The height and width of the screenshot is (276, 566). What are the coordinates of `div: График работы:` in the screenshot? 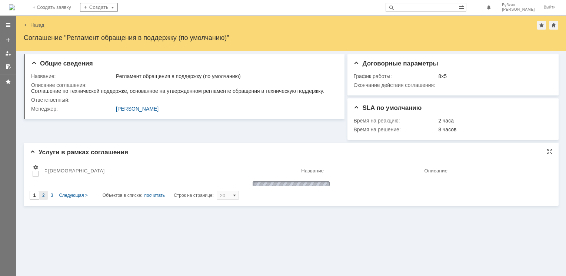 It's located at (395, 76).